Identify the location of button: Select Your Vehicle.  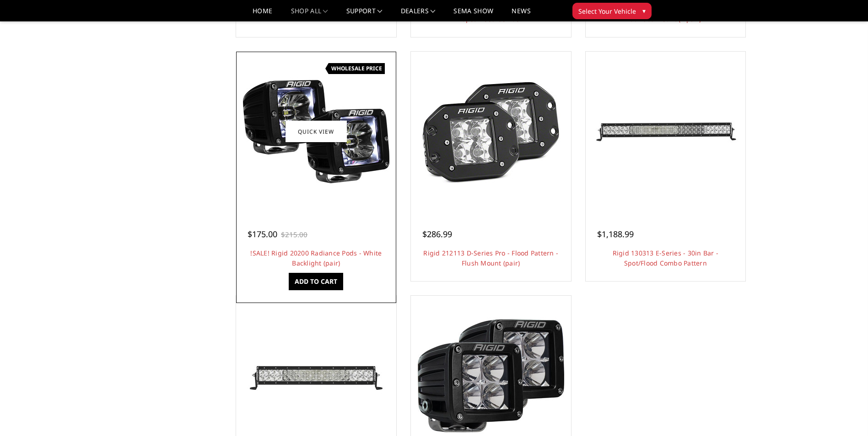
(612, 11).